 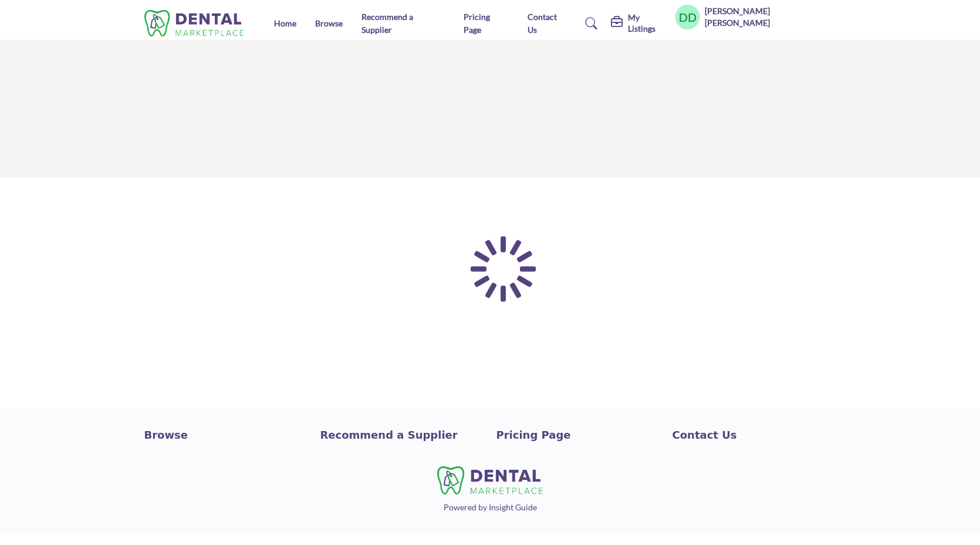 What do you see at coordinates (688, 17) in the screenshot?
I see `button: Show hide supplier dropdown` at bounding box center [688, 17].